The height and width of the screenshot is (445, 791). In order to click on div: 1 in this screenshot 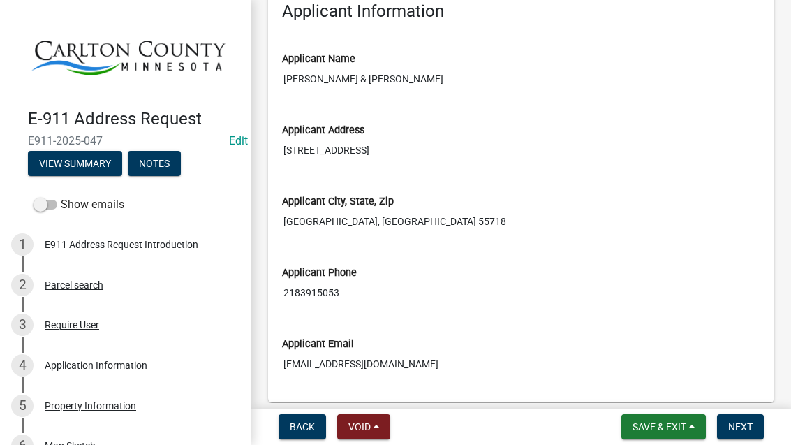, I will do `click(22, 244)`.